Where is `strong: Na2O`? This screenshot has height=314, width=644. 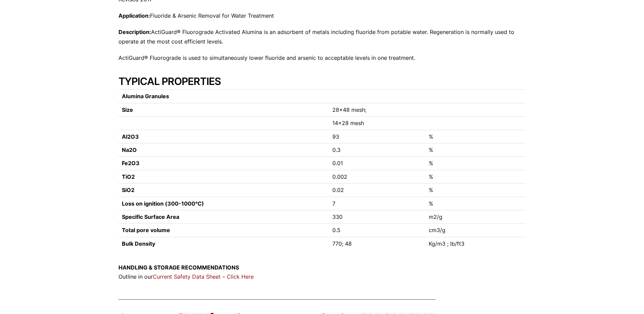 strong: Na2O is located at coordinates (129, 150).